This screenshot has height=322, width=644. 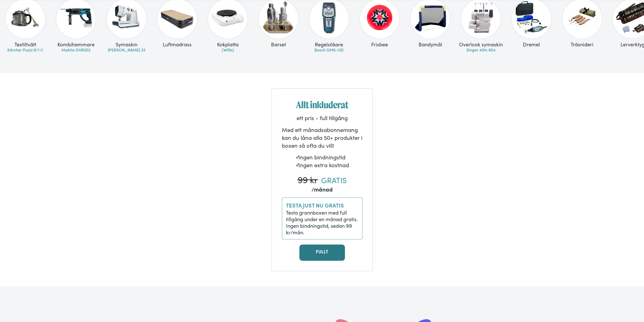 What do you see at coordinates (322, 189) in the screenshot?
I see `strong: /månad` at bounding box center [322, 189].